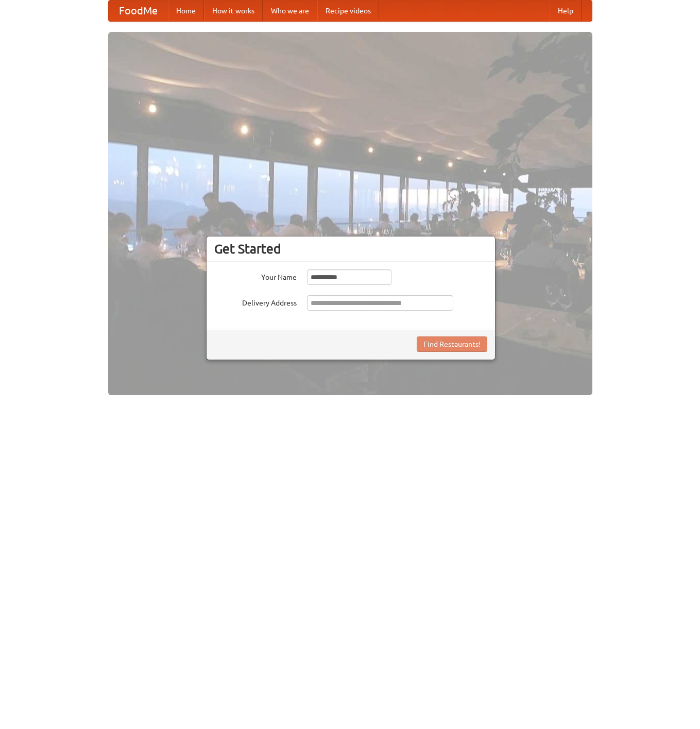 The image size is (700, 729). Describe the element at coordinates (186, 10) in the screenshot. I see `a: Home` at that location.